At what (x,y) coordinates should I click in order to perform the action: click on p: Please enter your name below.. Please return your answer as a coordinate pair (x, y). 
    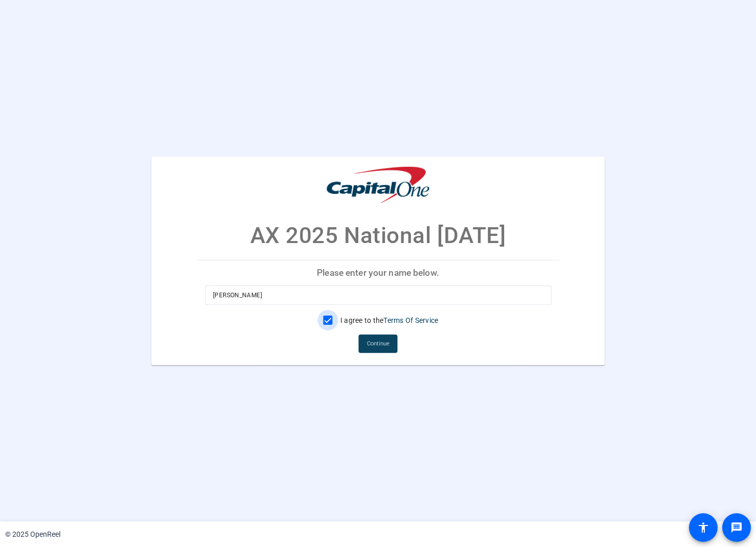
    Looking at the image, I should click on (378, 273).